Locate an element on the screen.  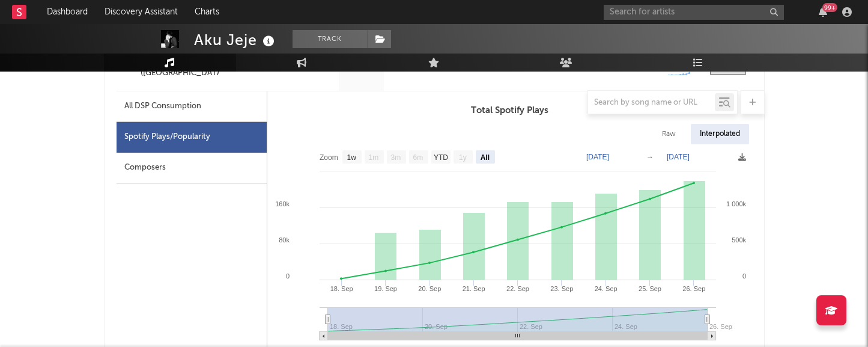
text: 20. Sep is located at coordinates (429, 288).